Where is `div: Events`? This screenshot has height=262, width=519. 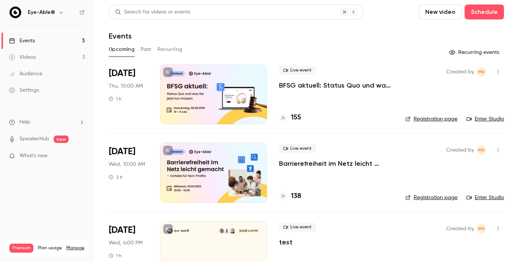
div: Events is located at coordinates (22, 41).